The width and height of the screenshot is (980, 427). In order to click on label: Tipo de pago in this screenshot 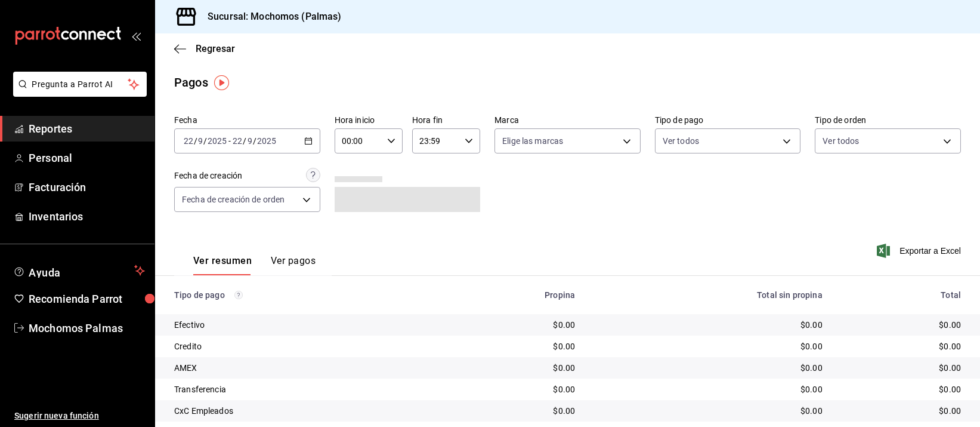, I will do `click(727, 120)`.